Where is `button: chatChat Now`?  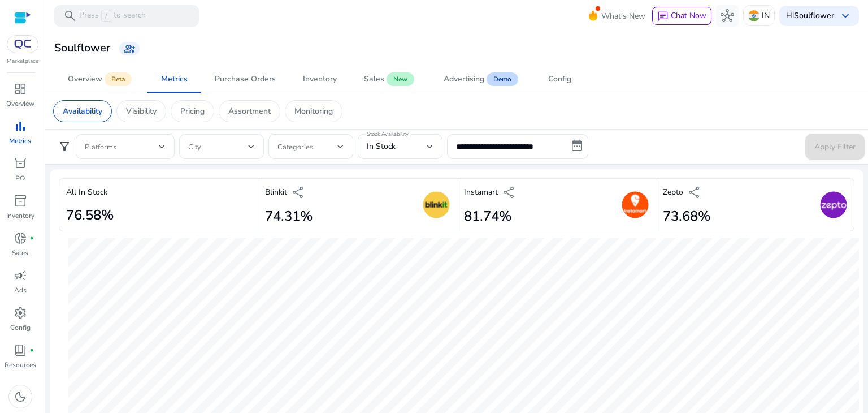 button: chatChat Now is located at coordinates (681, 16).